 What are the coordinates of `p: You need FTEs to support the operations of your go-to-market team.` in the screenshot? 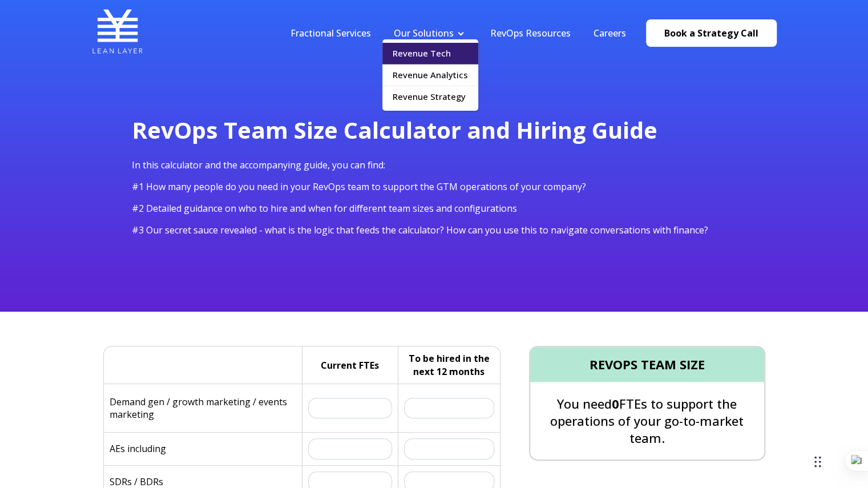 It's located at (647, 421).